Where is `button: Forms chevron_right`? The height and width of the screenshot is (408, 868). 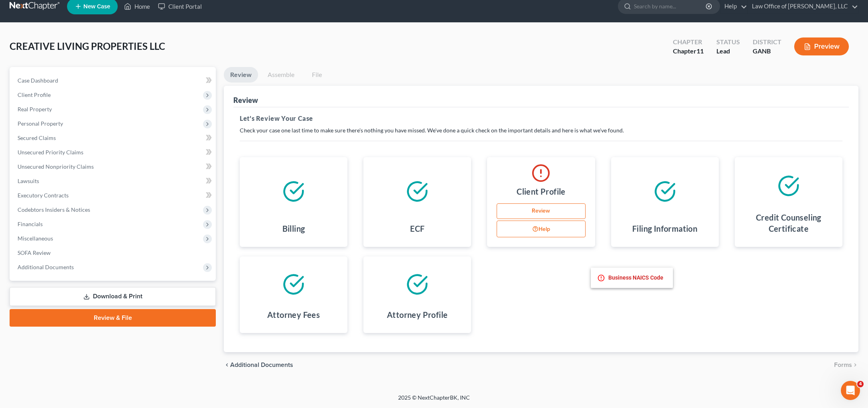 button: Forms chevron_right is located at coordinates (846, 365).